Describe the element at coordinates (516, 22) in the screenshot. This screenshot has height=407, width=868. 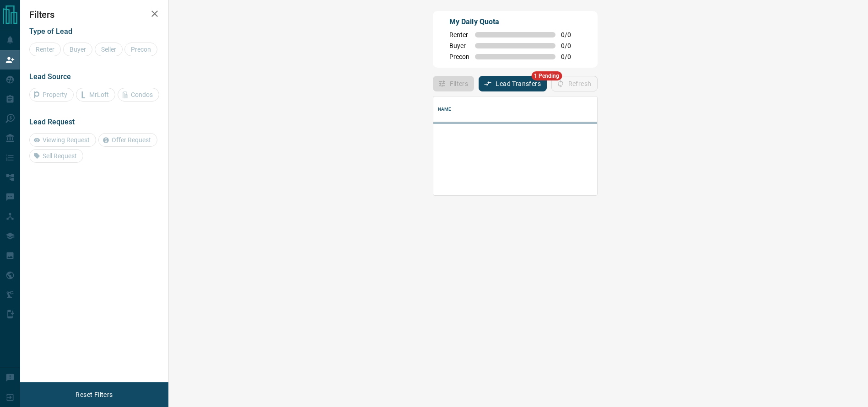
I see `p: My Daily Quota` at that location.